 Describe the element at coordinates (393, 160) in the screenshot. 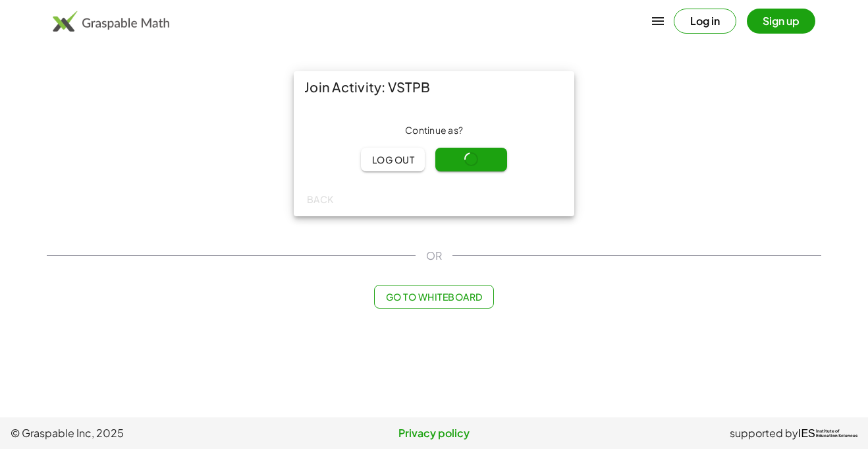

I see `span: Log out` at that location.